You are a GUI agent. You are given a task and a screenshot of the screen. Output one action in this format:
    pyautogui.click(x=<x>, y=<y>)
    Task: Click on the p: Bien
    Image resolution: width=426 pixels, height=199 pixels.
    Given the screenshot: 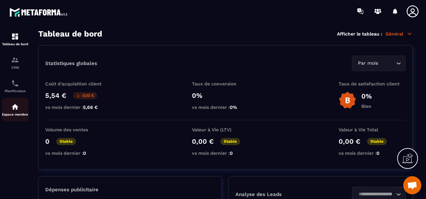 What is the action you would take?
    pyautogui.click(x=366, y=106)
    